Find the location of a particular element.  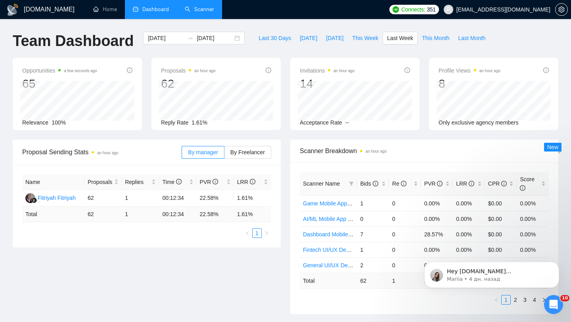

input: Start date is located at coordinates (166, 38).